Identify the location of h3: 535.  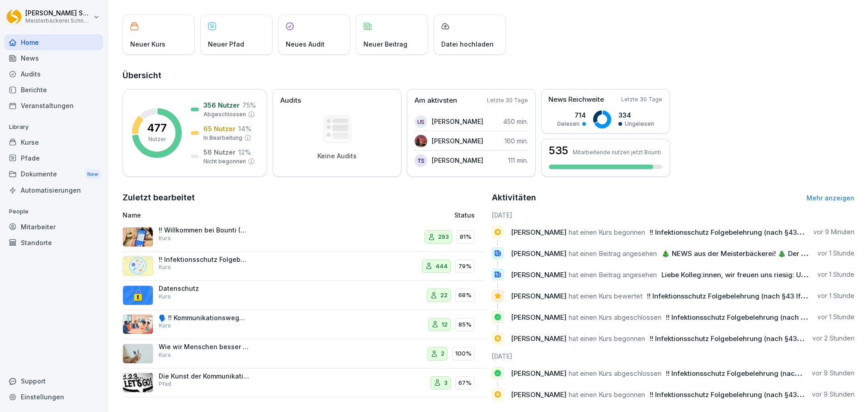
(558, 151).